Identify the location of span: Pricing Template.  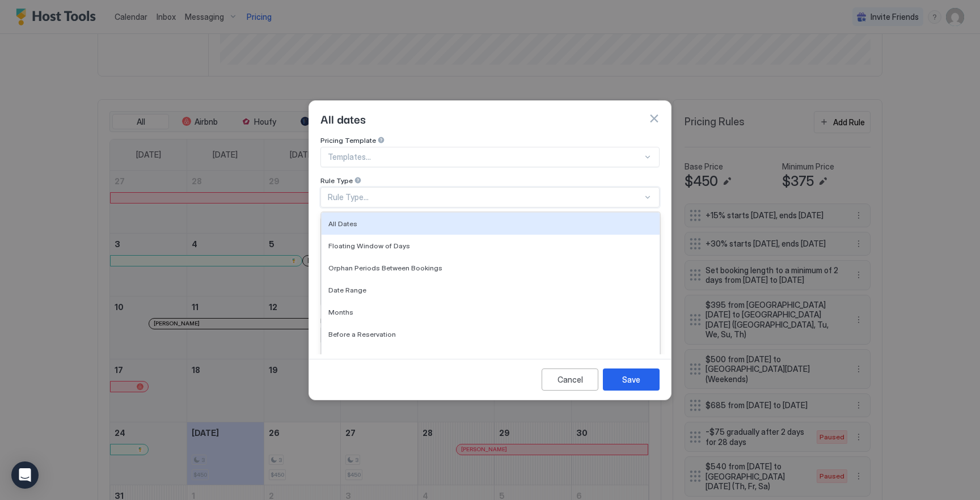
(348, 140).